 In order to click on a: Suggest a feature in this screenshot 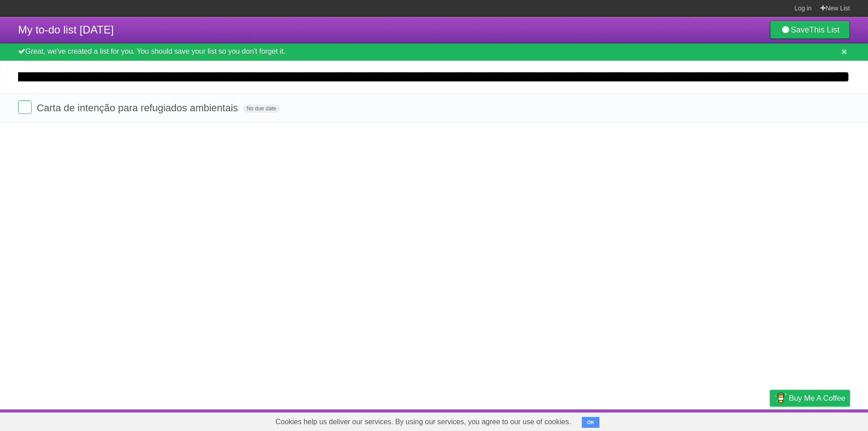, I will do `click(821, 421)`.